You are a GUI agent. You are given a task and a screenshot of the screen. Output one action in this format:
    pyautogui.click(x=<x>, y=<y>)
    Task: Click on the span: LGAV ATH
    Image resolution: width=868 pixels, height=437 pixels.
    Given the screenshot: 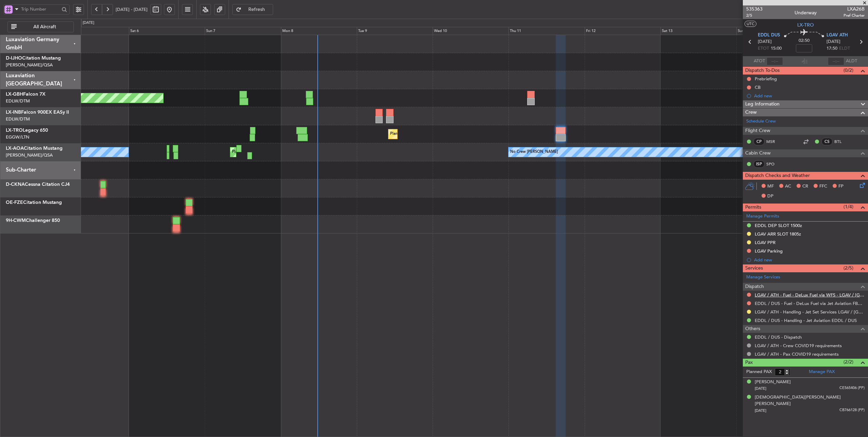 What is the action you would take?
    pyautogui.click(x=837, y=35)
    